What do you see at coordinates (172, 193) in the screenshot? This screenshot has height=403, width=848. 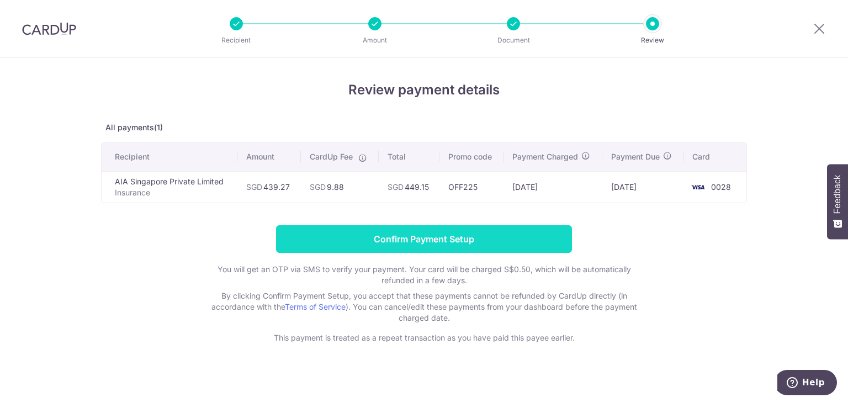 I see `p: Insurance` at bounding box center [172, 193].